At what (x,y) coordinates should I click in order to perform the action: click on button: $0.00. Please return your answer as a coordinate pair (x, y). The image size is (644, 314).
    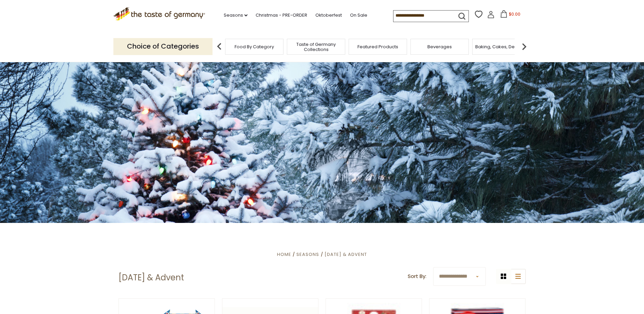
    Looking at the image, I should click on (510, 15).